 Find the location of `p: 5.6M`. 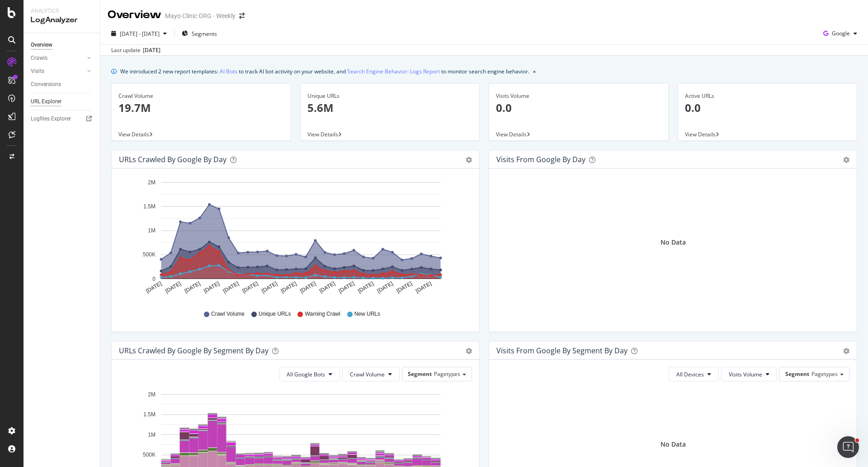

p: 5.6M is located at coordinates (390, 107).